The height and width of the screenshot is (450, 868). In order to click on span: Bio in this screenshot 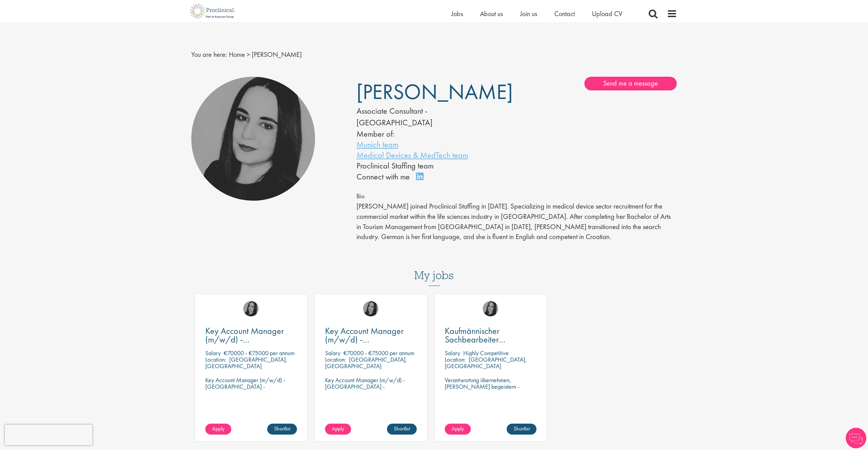, I will do `click(361, 196)`.